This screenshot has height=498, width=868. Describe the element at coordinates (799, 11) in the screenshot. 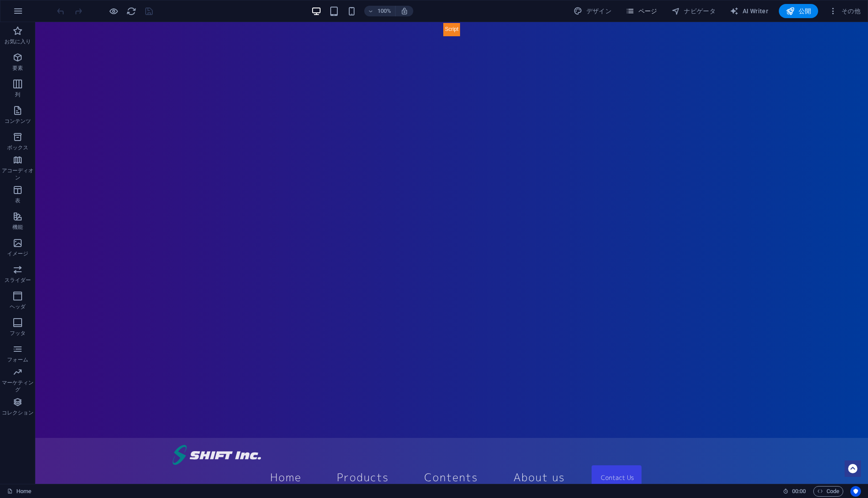

I see `button: 公開` at that location.